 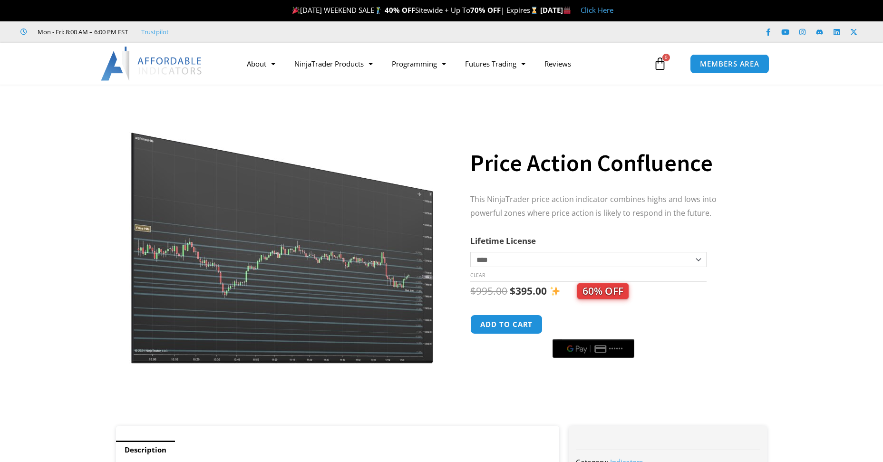 I want to click on a: Reviews, so click(x=558, y=64).